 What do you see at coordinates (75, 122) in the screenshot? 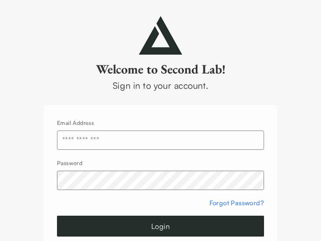
I see `label: Email Address` at bounding box center [75, 122].